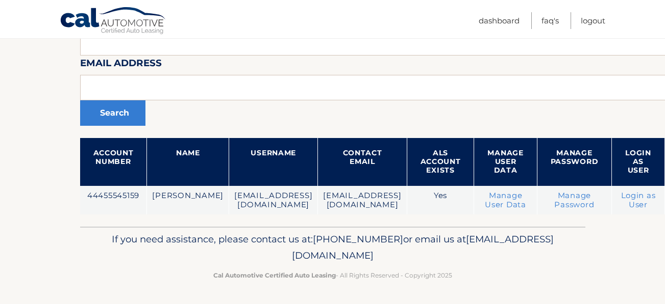 The height and width of the screenshot is (304, 665). I want to click on a: Manage User Data, so click(505, 200).